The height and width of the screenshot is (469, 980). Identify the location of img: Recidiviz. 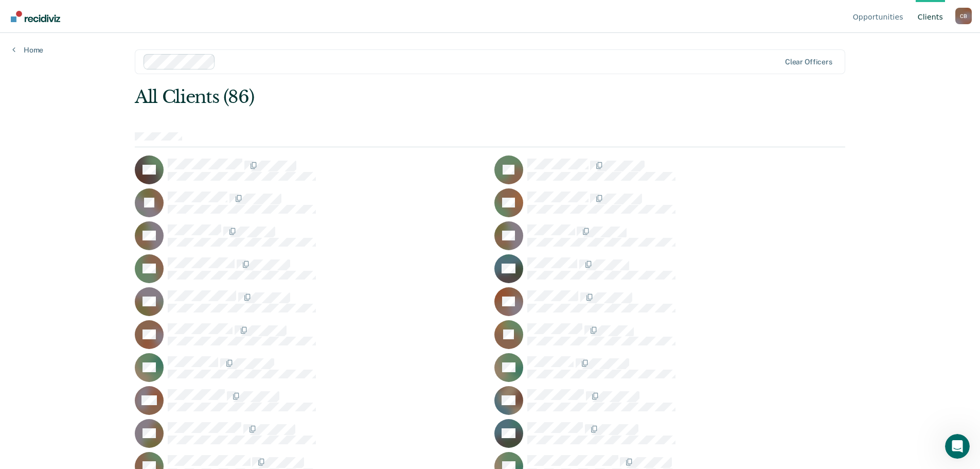
(36, 17).